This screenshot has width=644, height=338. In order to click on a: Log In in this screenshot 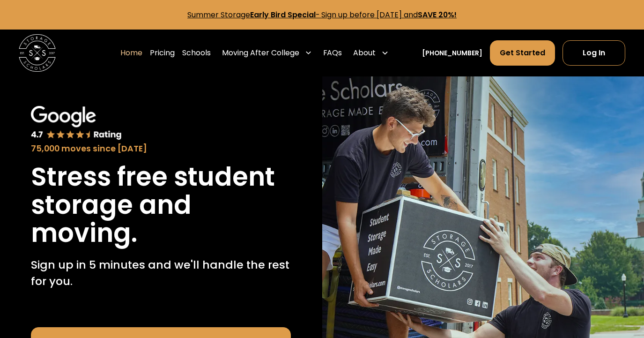, I will do `click(594, 53)`.